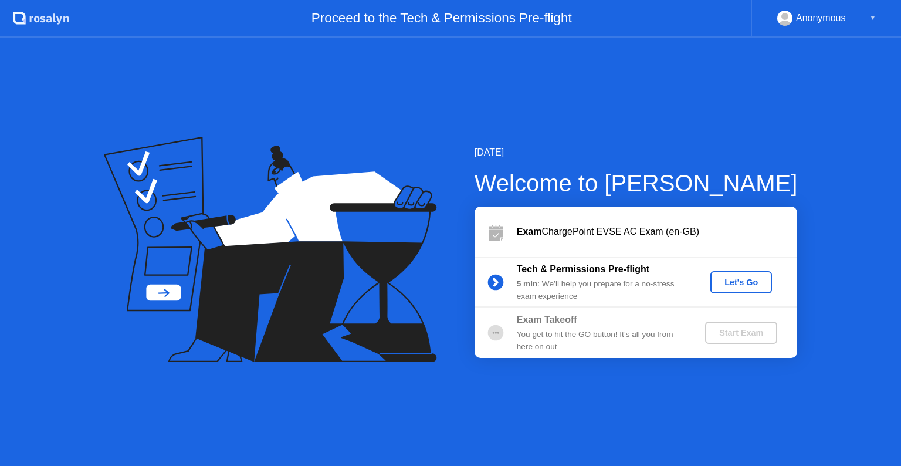  Describe the element at coordinates (820, 18) in the screenshot. I see `div: Anonymous` at that location.